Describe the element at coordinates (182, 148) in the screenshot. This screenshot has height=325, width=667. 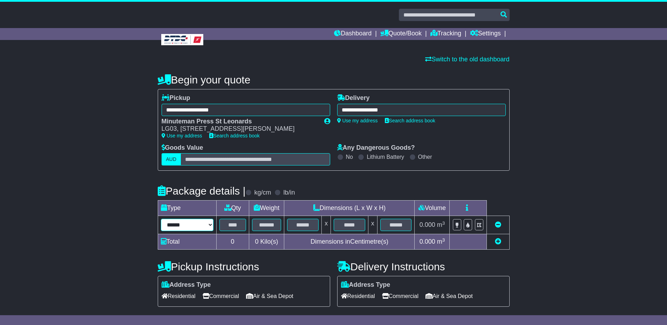
I see `label: Goods Value` at that location.